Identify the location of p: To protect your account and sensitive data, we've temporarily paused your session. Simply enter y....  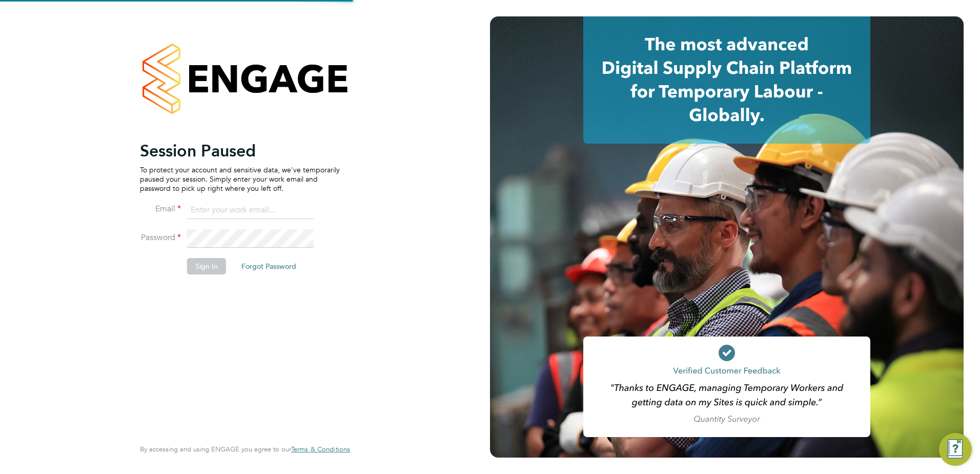
(240, 179).